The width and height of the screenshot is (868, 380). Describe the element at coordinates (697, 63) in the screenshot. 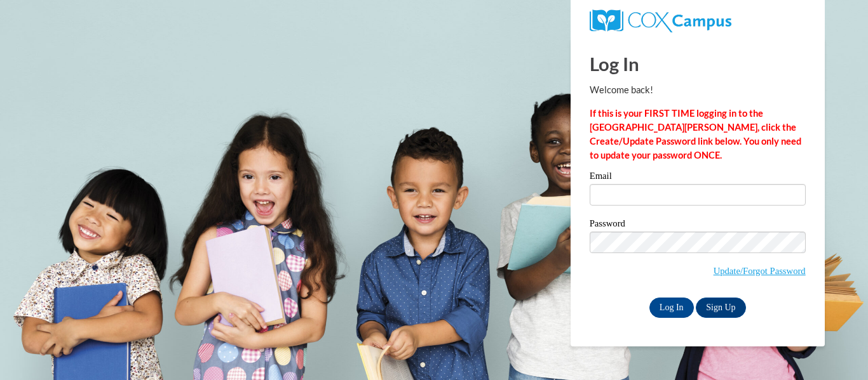

I see `h1: Log In` at that location.